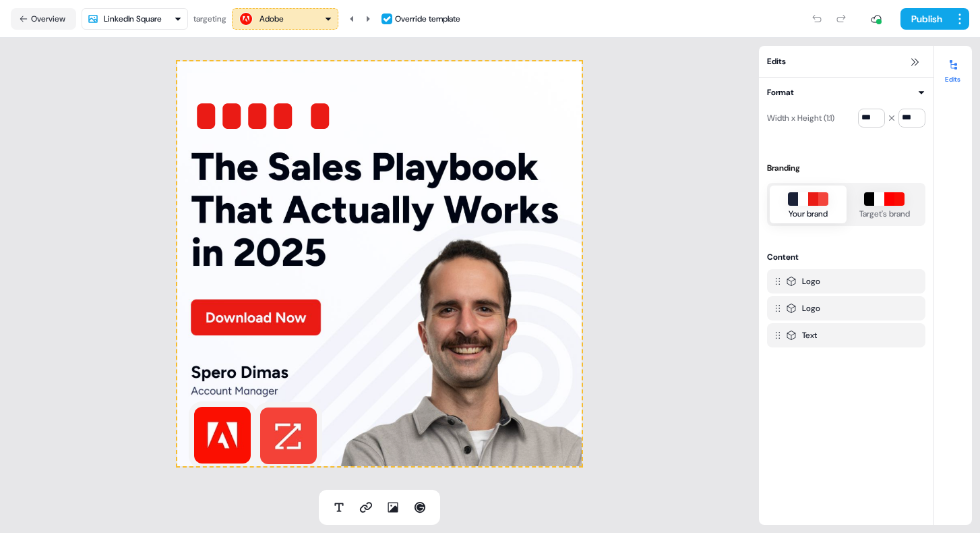 The width and height of the screenshot is (980, 533). What do you see at coordinates (776, 61) in the screenshot?
I see `span: Edits` at bounding box center [776, 61].